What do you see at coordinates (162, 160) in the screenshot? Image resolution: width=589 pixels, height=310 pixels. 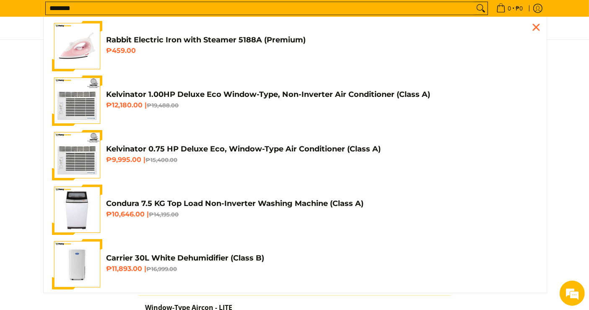 I see `del: ₱15,400.00` at bounding box center [162, 160].